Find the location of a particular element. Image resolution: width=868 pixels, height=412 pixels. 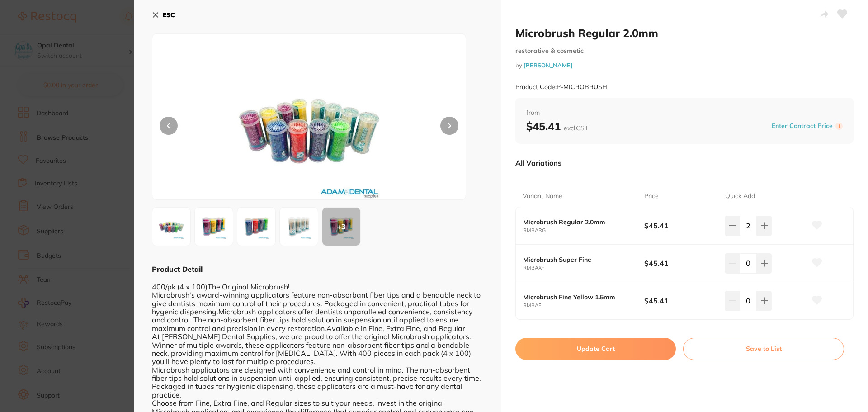

p: All Variations is located at coordinates (539, 162).